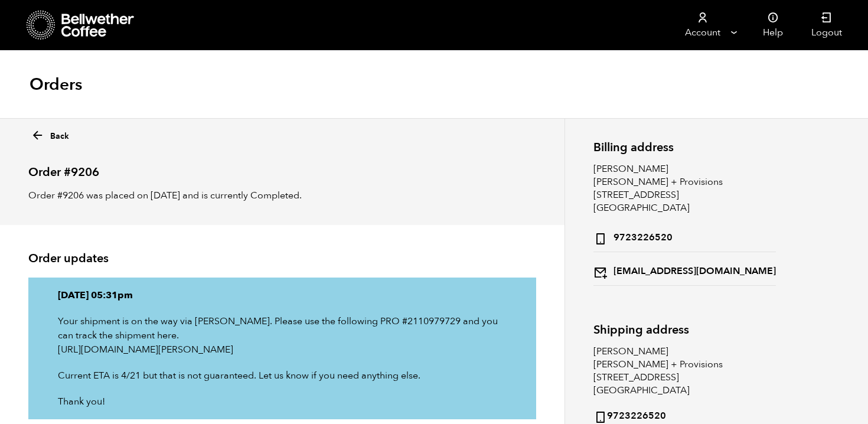 This screenshot has width=868, height=424. Describe the element at coordinates (685, 147) in the screenshot. I see `h2: Billing address` at that location.